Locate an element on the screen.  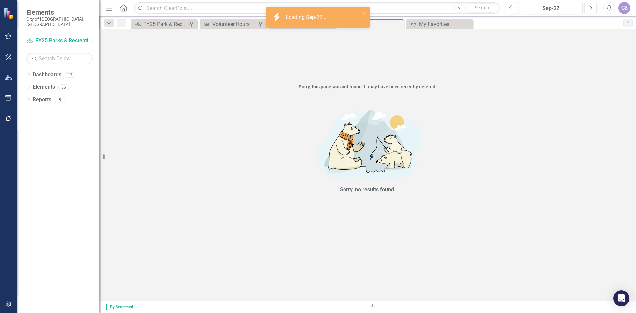
div: Loading... is located at coordinates (376, 25).